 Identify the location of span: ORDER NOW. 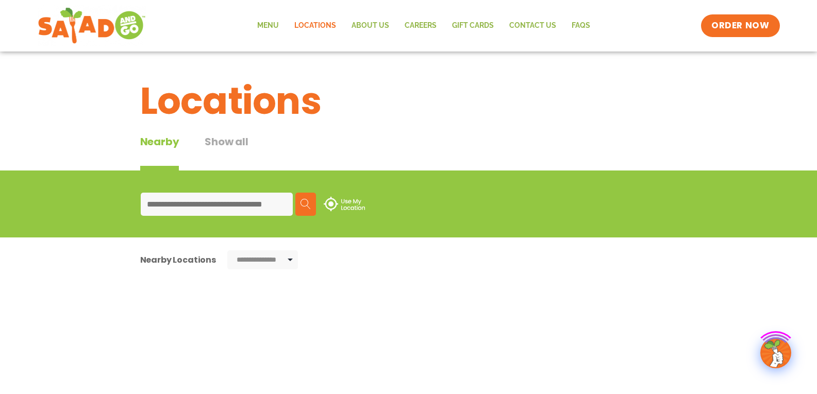
(740, 26).